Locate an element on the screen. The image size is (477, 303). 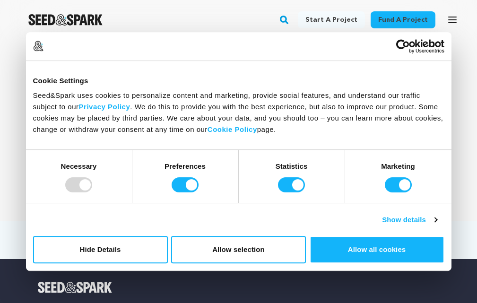
a: Privacy Policy is located at coordinates (104, 106).